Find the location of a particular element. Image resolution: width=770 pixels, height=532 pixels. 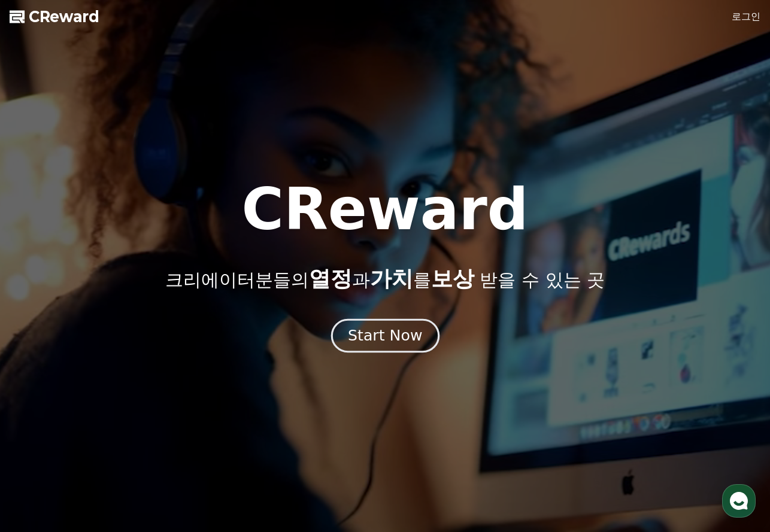

span: 열정 is located at coordinates (330, 279).